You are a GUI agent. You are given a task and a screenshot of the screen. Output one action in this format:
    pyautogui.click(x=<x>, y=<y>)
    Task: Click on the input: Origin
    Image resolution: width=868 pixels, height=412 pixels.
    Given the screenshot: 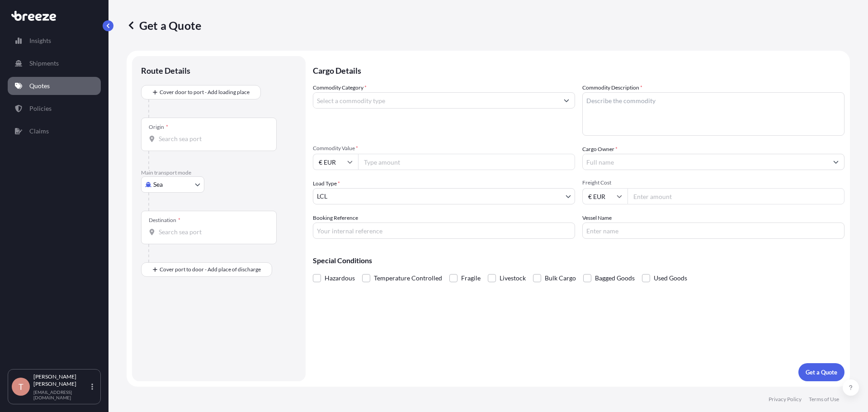 What is the action you would take?
    pyautogui.click(x=212, y=139)
    